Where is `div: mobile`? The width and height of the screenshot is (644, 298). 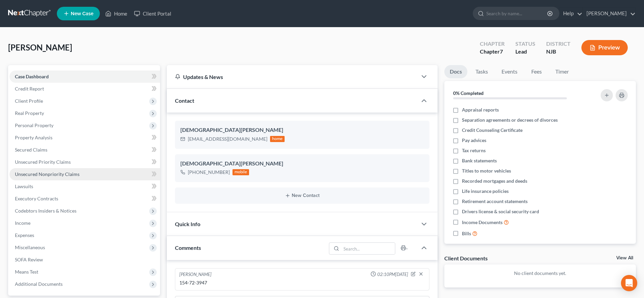 div: mobile is located at coordinates (241, 172).